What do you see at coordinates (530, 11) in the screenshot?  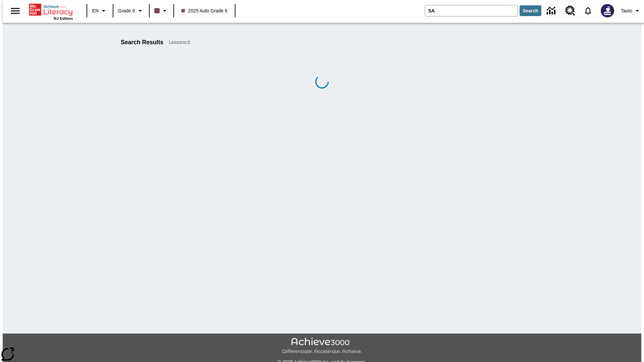 I see `button: Search` at bounding box center [530, 11].